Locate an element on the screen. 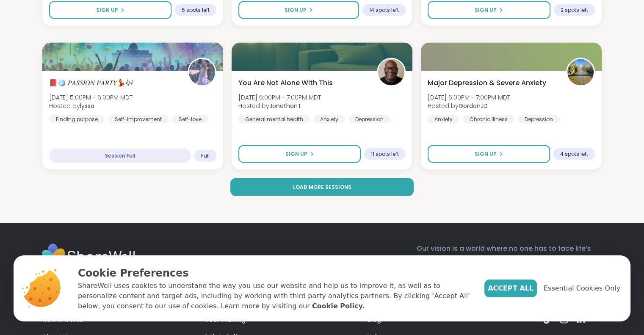 The image size is (644, 335). div: Self-love is located at coordinates (190, 120).